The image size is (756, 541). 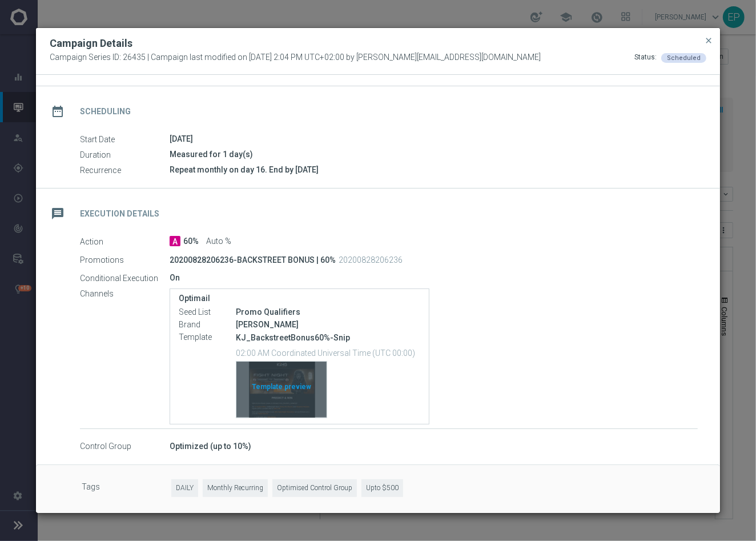 I want to click on label: Template, so click(x=207, y=337).